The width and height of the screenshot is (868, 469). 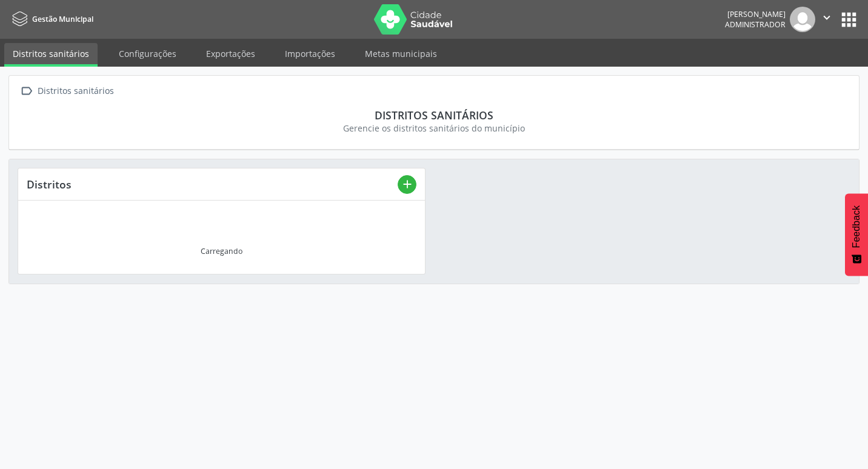 What do you see at coordinates (802, 19) in the screenshot?
I see `img: img` at bounding box center [802, 19].